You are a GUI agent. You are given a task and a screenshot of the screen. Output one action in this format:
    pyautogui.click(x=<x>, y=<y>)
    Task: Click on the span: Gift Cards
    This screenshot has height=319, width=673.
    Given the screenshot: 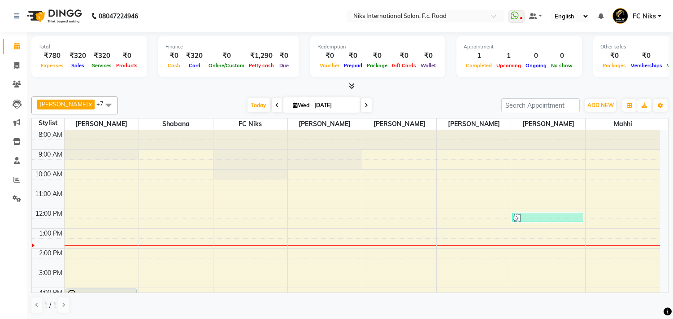 What is the action you would take?
    pyautogui.click(x=404, y=65)
    